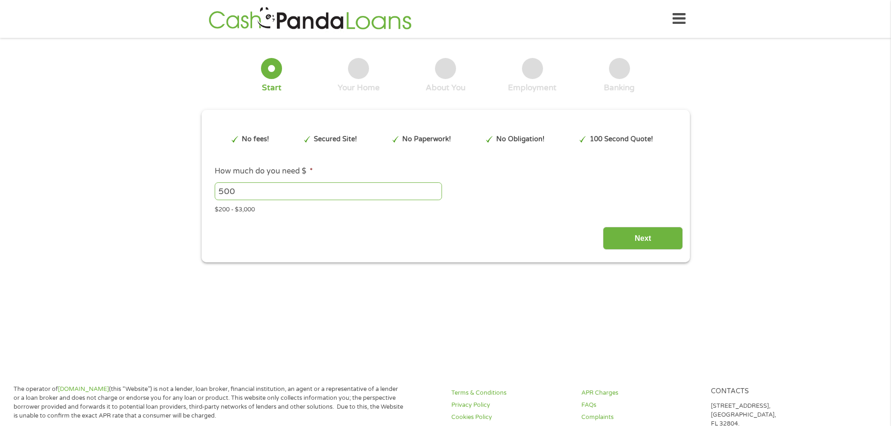 The width and height of the screenshot is (891, 426). What do you see at coordinates (335, 139) in the screenshot?
I see `p: Secured Site!` at bounding box center [335, 139].